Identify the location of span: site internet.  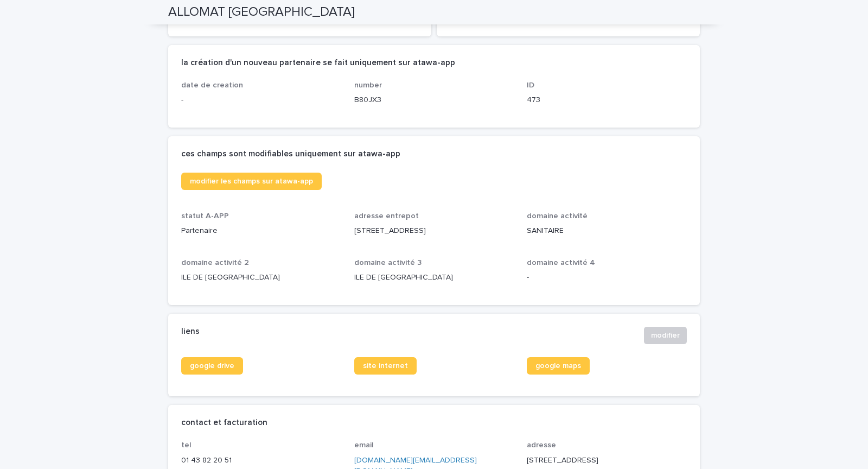
(385, 366).